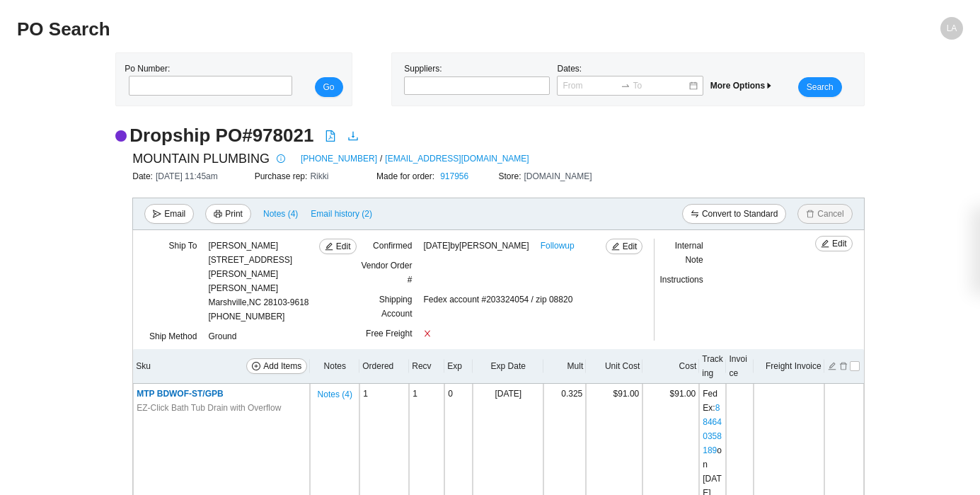  What do you see at coordinates (508, 366) in the screenshot?
I see `th: Exp Date` at bounding box center [508, 366].